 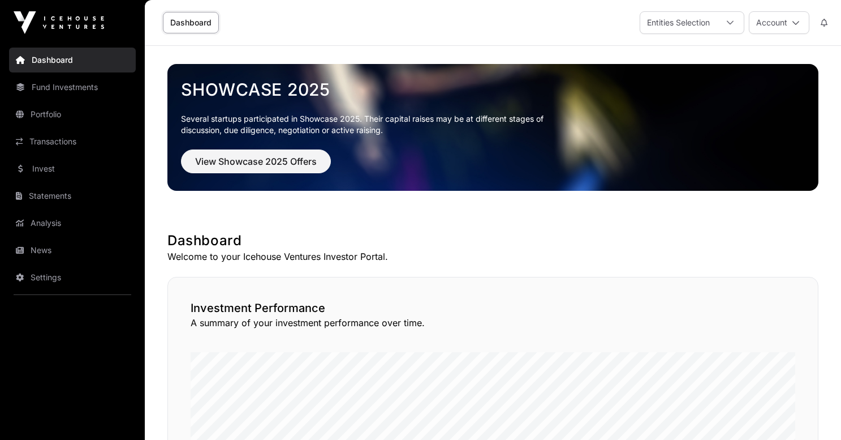 What do you see at coordinates (493, 256) in the screenshot?
I see `p: Welcome to your Icehouse Ventures Investor Portal.` at bounding box center [493, 256].